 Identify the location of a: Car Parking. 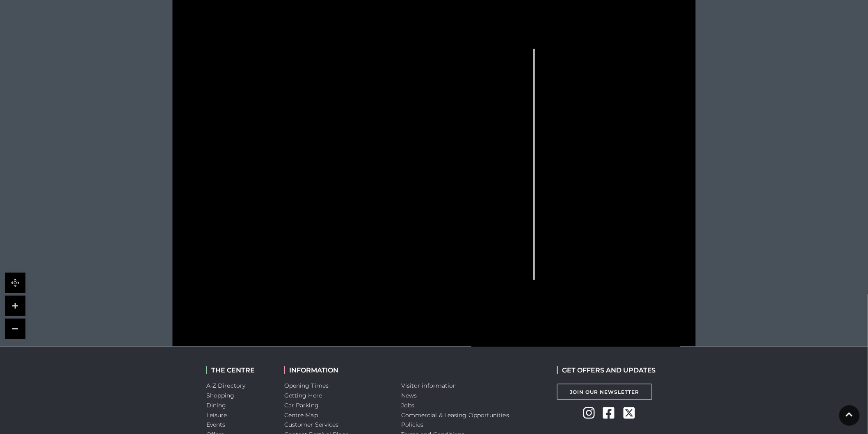
(302, 405).